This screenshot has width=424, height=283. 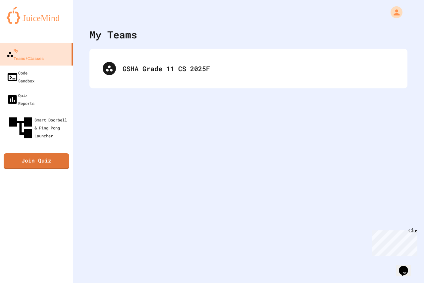 I want to click on div: My Teams, so click(x=113, y=34).